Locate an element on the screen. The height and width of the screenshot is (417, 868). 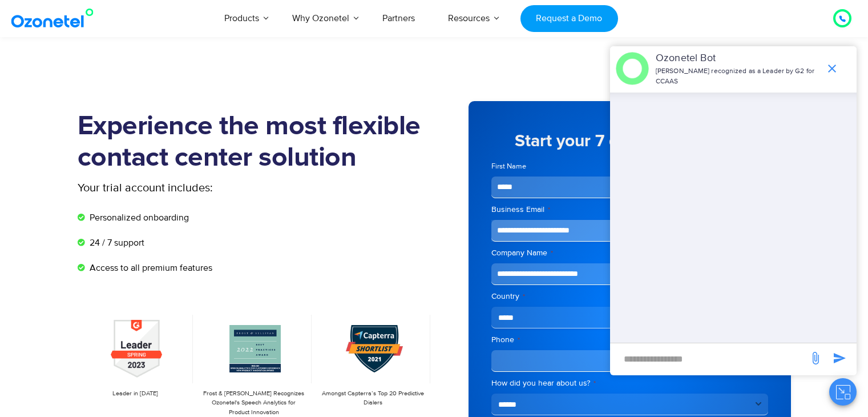
img: header is located at coordinates (633, 69).